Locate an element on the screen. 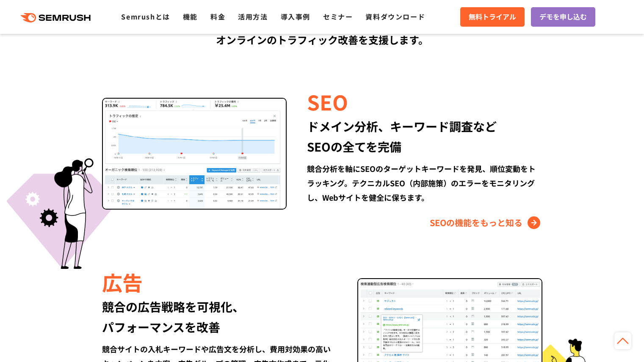 The image size is (644, 362). a: デモを申し込む is located at coordinates (563, 17).